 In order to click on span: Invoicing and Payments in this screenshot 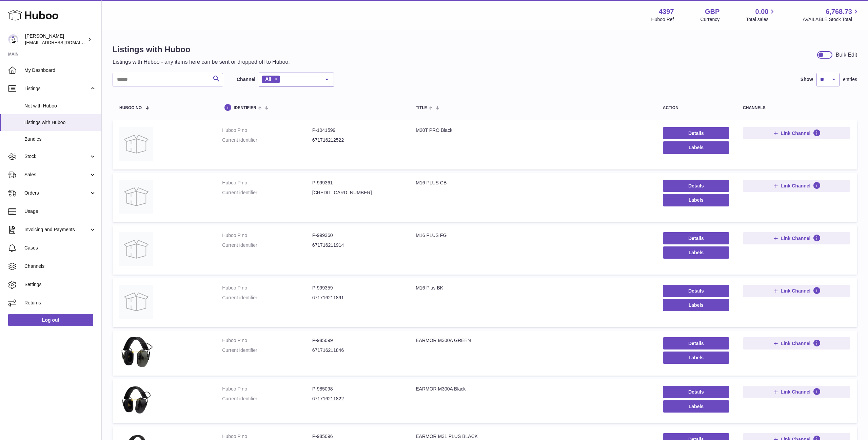, I will do `click(56, 229)`.